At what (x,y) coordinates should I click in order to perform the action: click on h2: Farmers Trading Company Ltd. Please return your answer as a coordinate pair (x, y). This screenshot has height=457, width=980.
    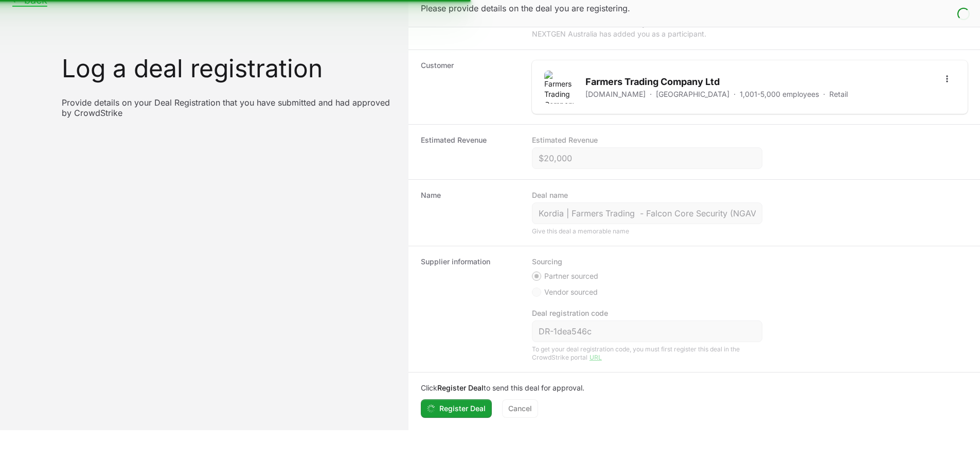
    Looking at the image, I should click on (716, 82).